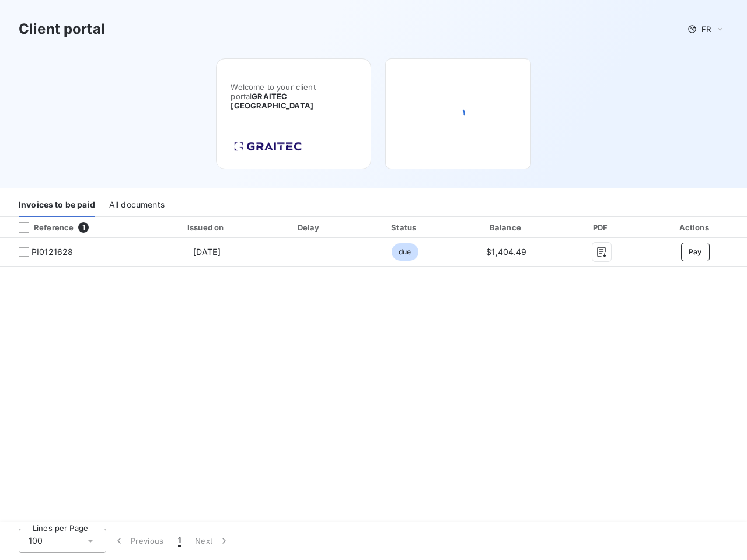  Describe the element at coordinates (506, 251) in the screenshot. I see `span: $1,404.49` at that location.